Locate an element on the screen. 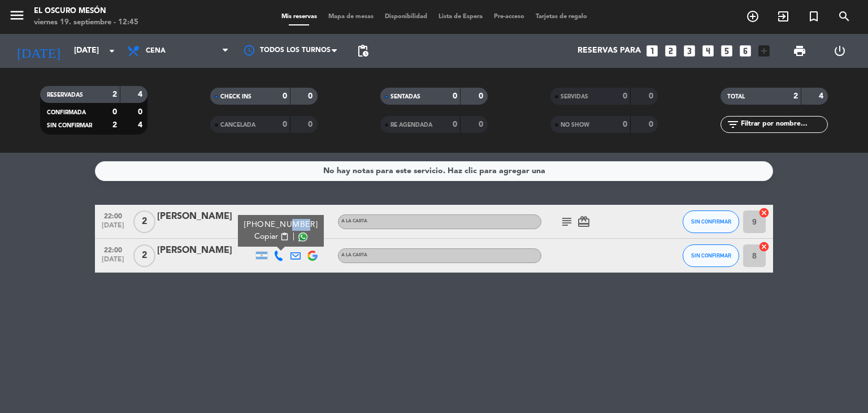 This screenshot has width=868, height=413. span: Lista de Espera is located at coordinates (461, 17).